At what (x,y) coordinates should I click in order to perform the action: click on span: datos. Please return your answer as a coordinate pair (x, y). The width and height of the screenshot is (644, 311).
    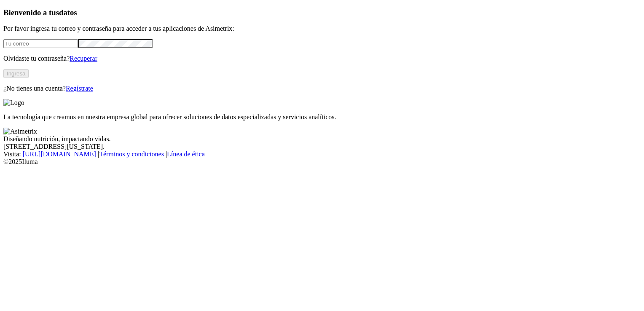
    Looking at the image, I should click on (68, 12).